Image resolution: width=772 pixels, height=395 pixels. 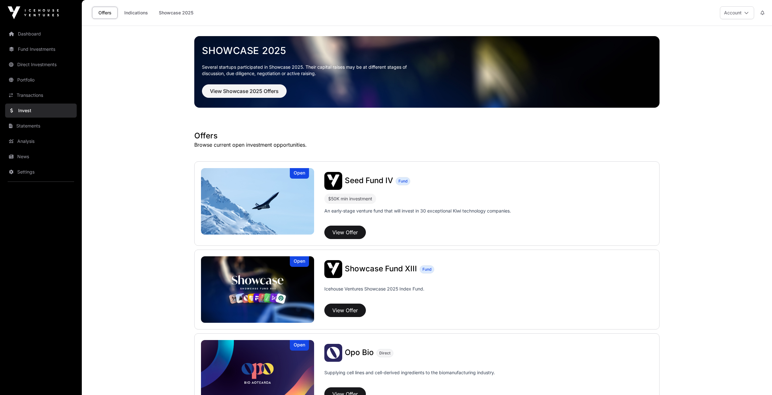 I want to click on div: Chat Widget, so click(x=756, y=380).